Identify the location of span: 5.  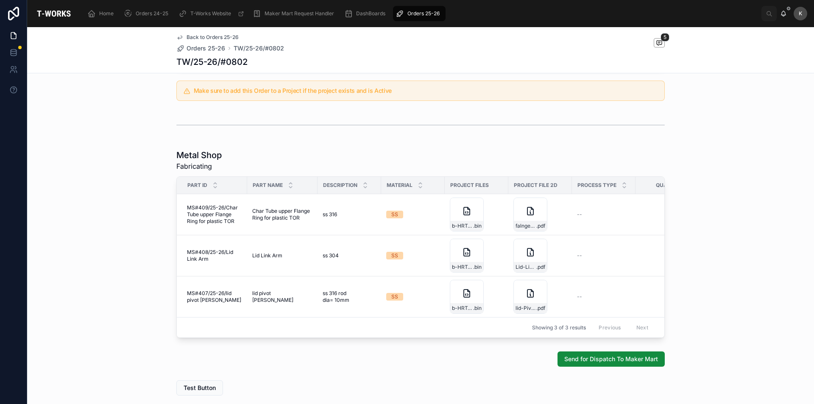
(665, 37).